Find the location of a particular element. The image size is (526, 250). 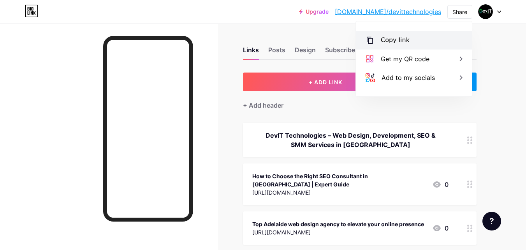

div: Add to my socials is located at coordinates (408, 78).